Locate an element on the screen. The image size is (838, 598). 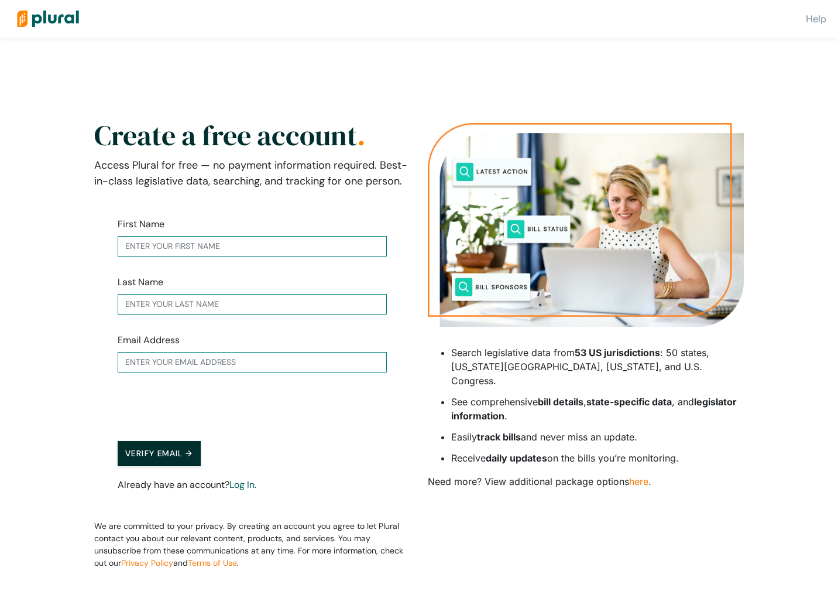
a: here is located at coordinates (639, 481).